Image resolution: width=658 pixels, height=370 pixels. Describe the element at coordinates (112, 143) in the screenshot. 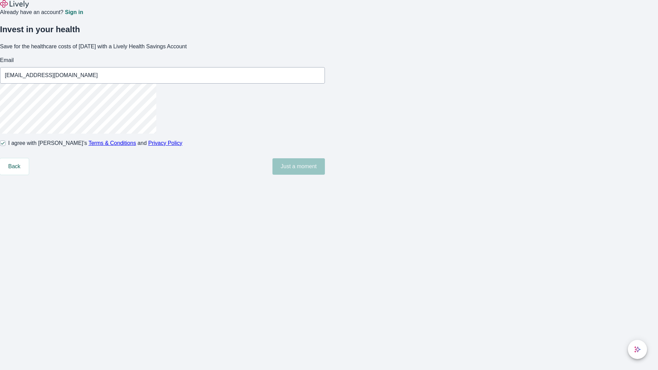

I see `a: Terms & Conditions` at that location.